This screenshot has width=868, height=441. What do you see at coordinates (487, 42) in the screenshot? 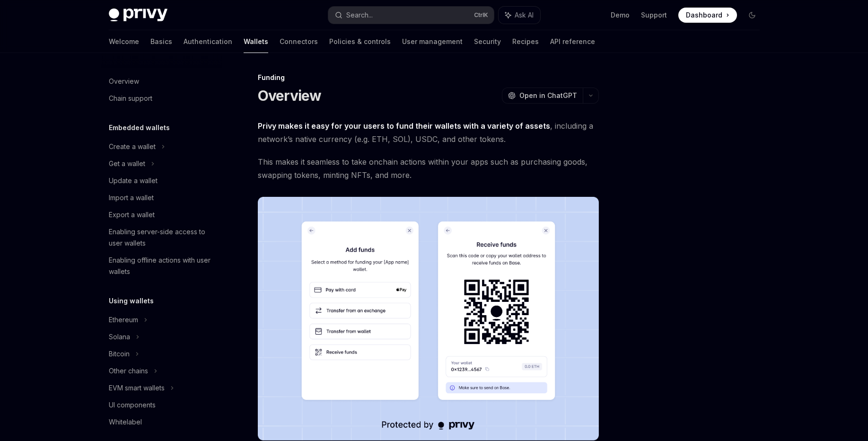
I see `a: Security` at bounding box center [487, 42].